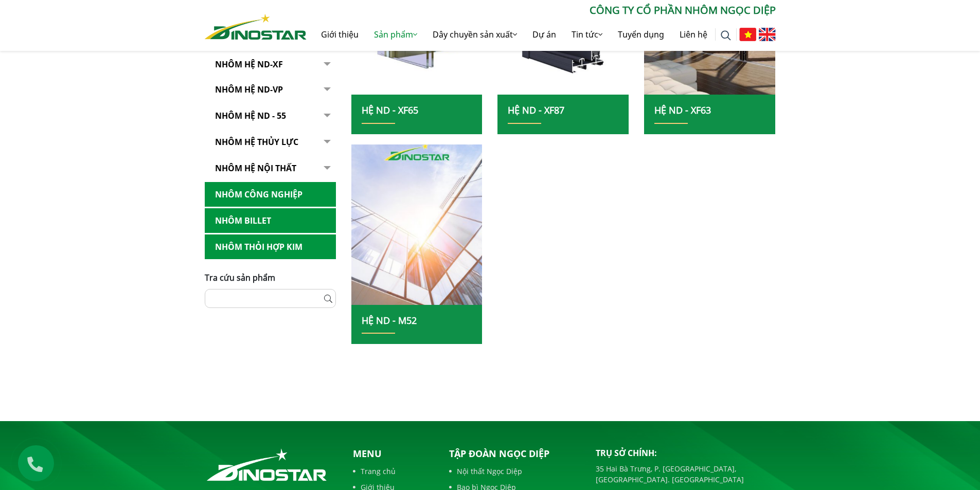 This screenshot has height=490, width=980. Describe the element at coordinates (389, 321) in the screenshot. I see `a: Hệ ND - M52` at that location.